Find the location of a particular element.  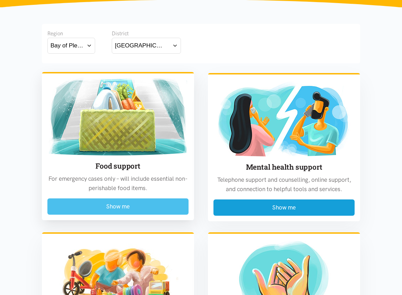

div: District is located at coordinates (146, 34).